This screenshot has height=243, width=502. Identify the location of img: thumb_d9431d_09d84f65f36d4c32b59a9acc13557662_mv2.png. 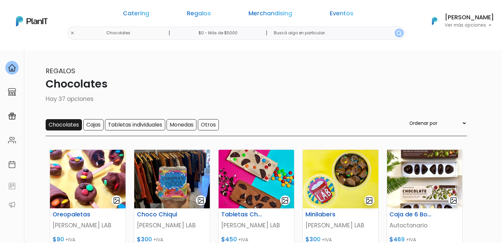
(172, 179).